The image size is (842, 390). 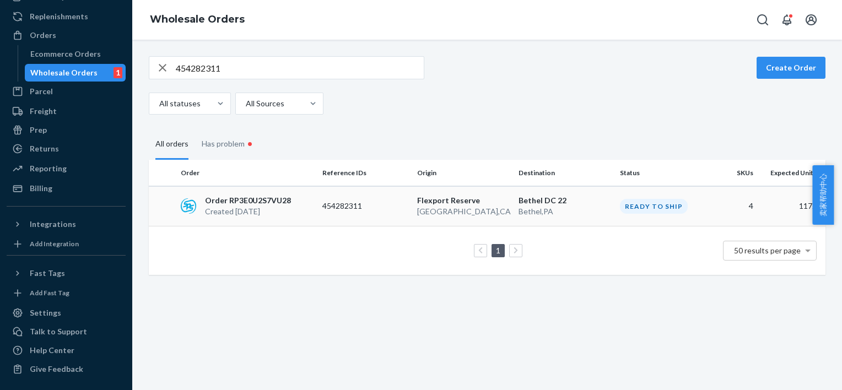 What do you see at coordinates (791, 68) in the screenshot?
I see `button: Create Order` at bounding box center [791, 68].